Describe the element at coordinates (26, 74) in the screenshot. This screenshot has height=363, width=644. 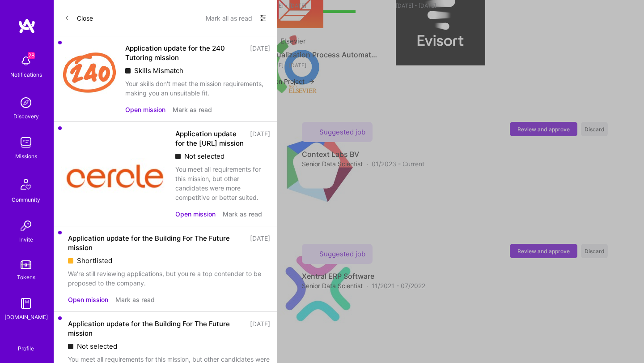
I see `div: Notifications` at that location.